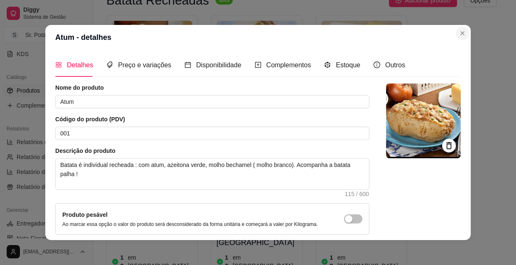  What do you see at coordinates (59, 65) in the screenshot?
I see `span: appstore` at bounding box center [59, 65].